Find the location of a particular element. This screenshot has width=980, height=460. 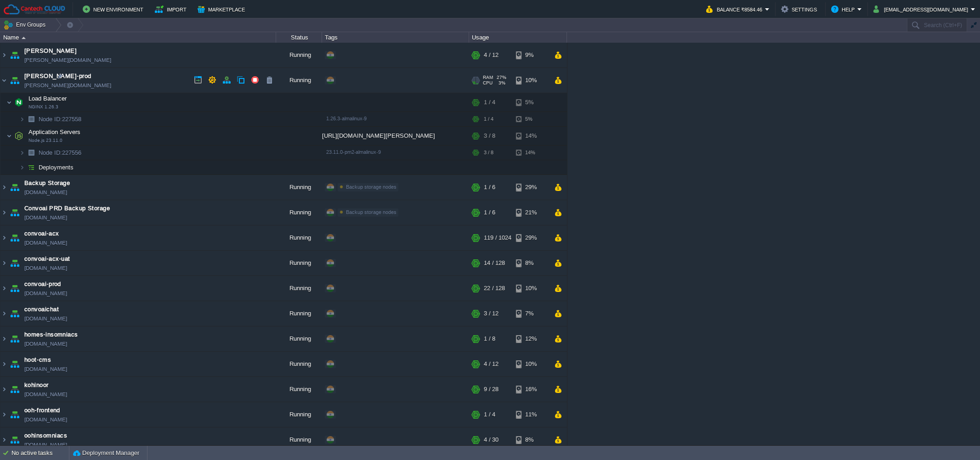

span: kohinoor is located at coordinates (36, 385).